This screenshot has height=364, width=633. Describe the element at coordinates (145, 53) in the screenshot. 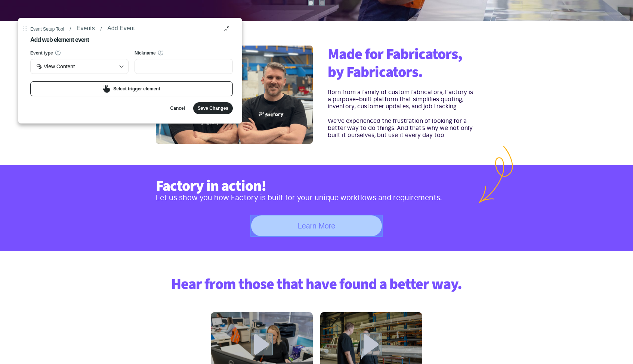

I see `label: Nickname` at that location.